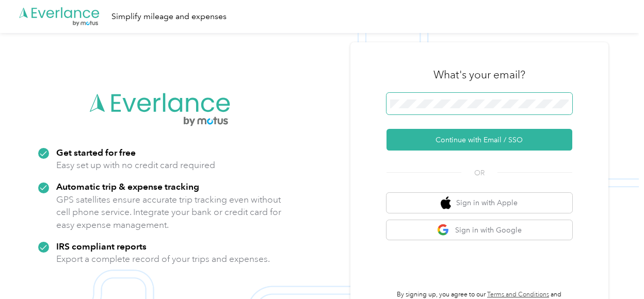  Describe the element at coordinates (479, 140) in the screenshot. I see `button: Continue with Email / SSO` at that location.